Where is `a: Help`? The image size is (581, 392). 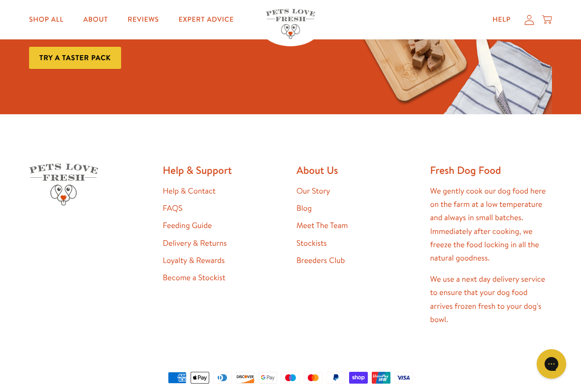
a: Help is located at coordinates (501, 20).